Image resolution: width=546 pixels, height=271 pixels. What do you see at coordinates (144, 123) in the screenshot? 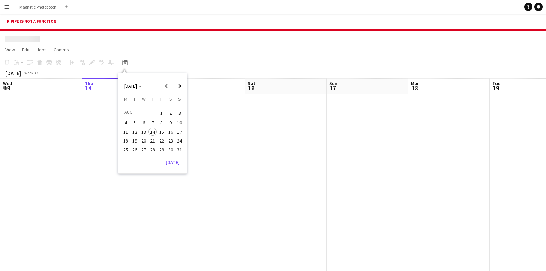
I see `button: 06-08-2025` at bounding box center [144, 123].